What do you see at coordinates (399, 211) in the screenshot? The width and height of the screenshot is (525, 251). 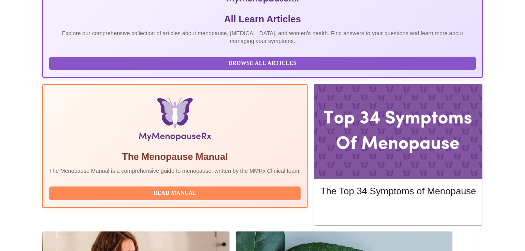 I see `a: Read More` at bounding box center [399, 211].